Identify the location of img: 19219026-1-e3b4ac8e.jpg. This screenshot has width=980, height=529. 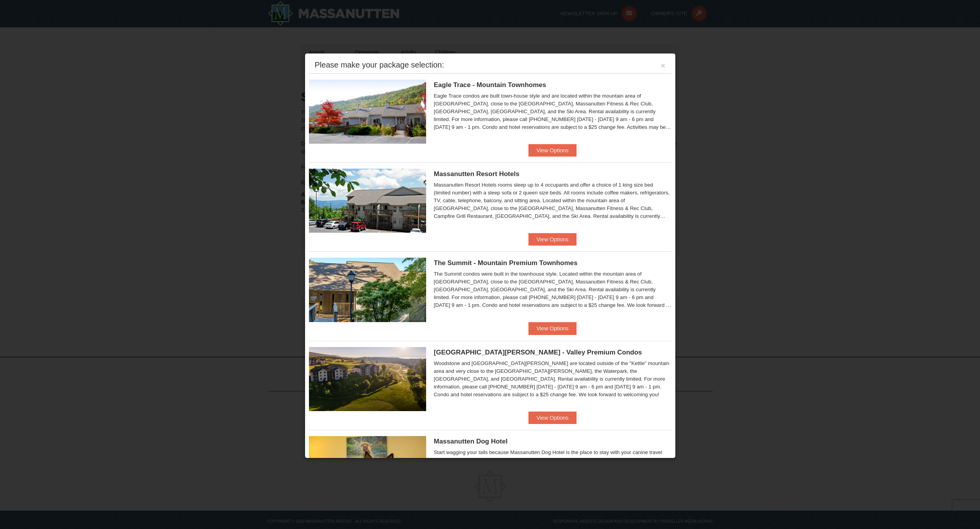
(368, 201).